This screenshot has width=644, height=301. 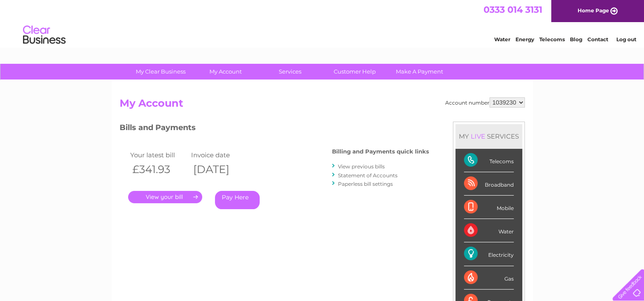 I want to click on a: View previous bills, so click(x=362, y=166).